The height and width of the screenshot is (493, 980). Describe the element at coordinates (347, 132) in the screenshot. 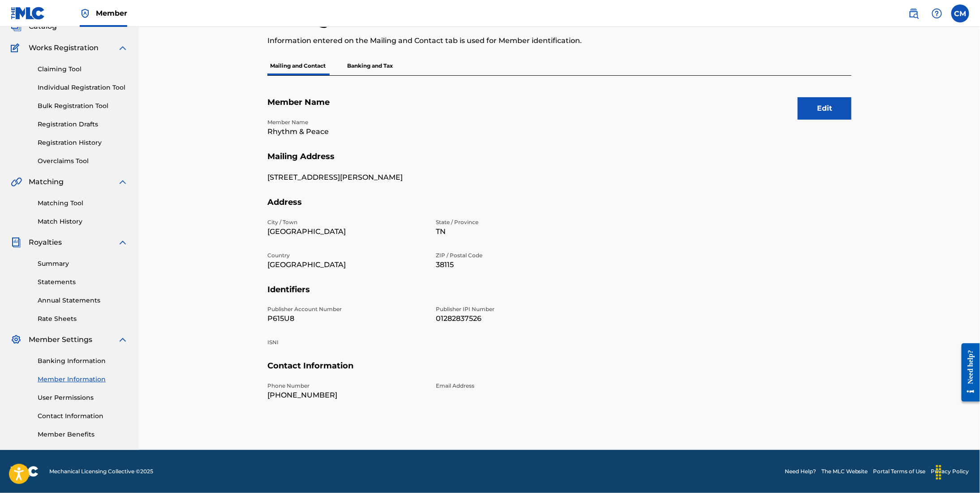

I see `p: Rhythm & Peace` at that location.